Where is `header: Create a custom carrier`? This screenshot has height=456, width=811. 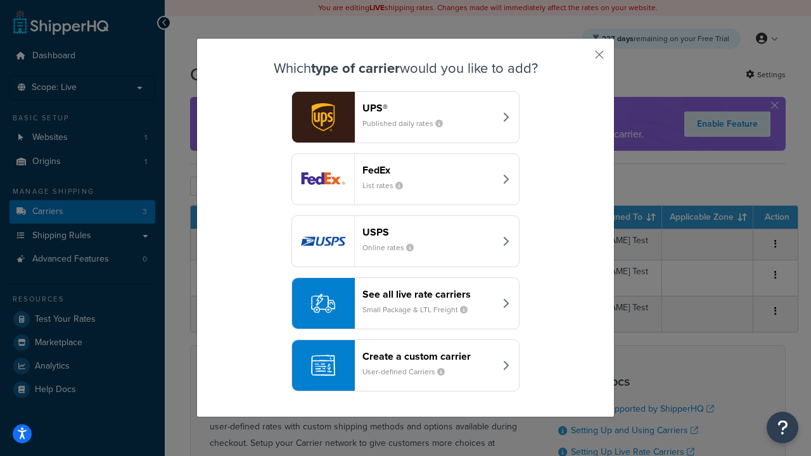 header: Create a custom carrier is located at coordinates (429, 356).